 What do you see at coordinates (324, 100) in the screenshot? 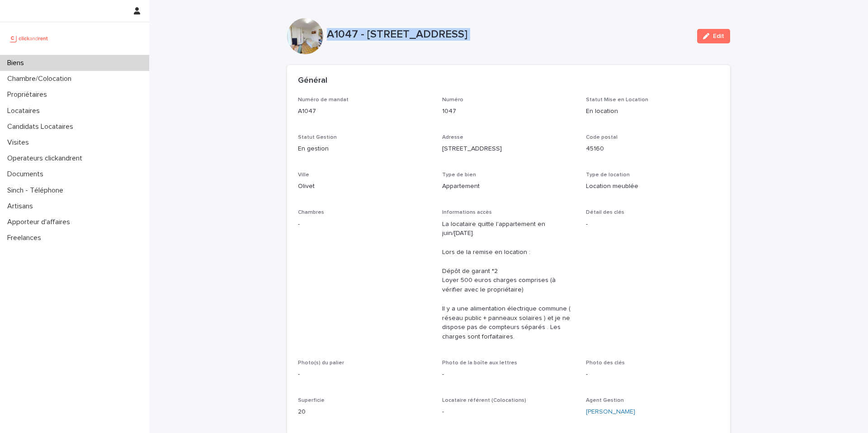
I see `span: Numéro de mandat` at bounding box center [324, 100].